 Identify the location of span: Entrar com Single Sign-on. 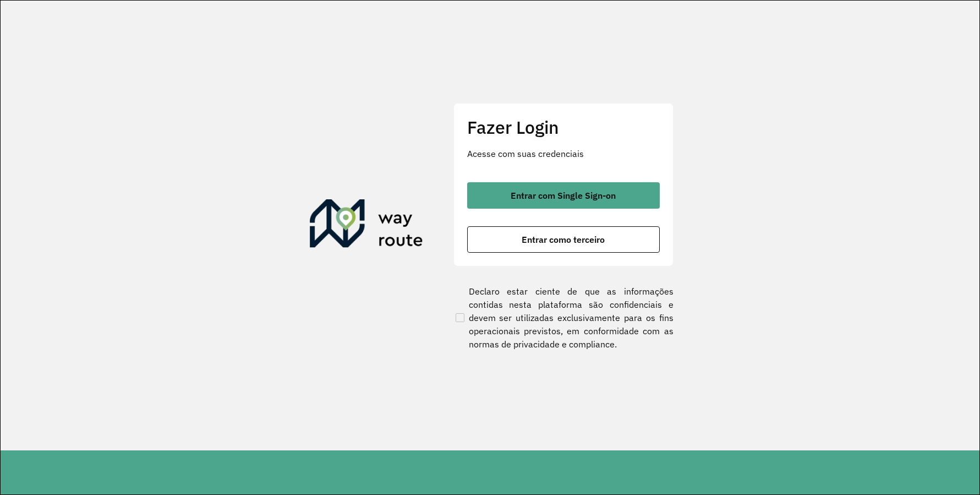
(563, 196).